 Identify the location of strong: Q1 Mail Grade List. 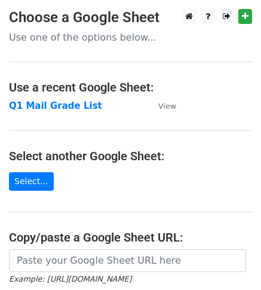
(56, 106).